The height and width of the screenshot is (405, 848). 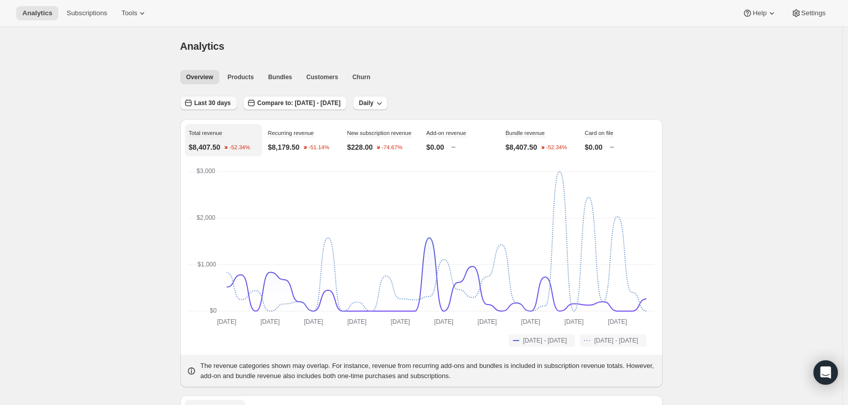 I want to click on span: Recurring revenue, so click(x=291, y=133).